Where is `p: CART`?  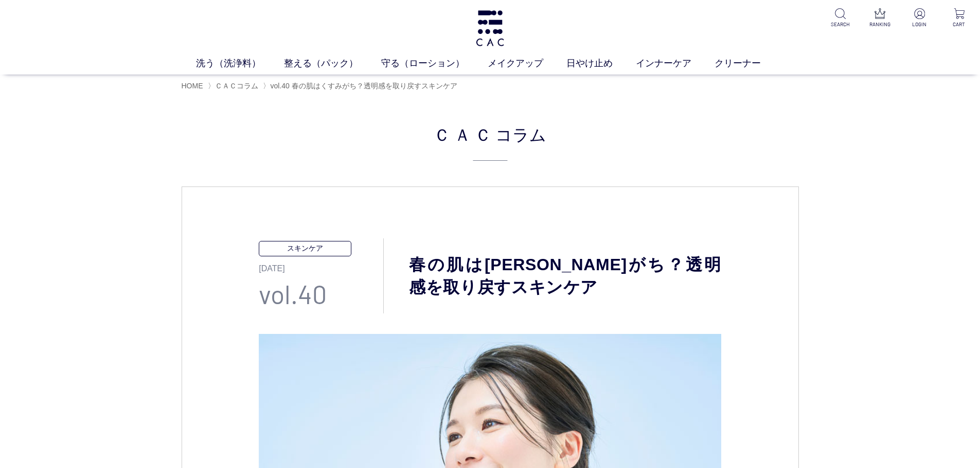
p: CART is located at coordinates (959, 25).